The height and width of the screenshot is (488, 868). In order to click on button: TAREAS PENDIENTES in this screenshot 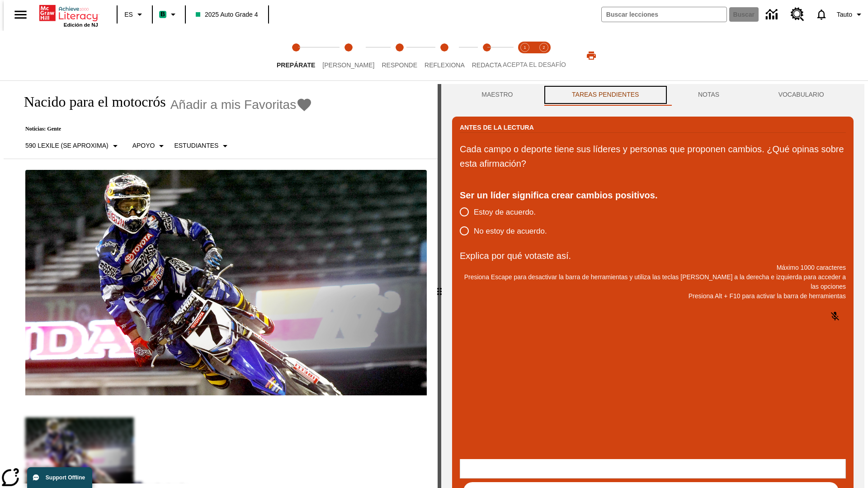, I will do `click(605, 95)`.